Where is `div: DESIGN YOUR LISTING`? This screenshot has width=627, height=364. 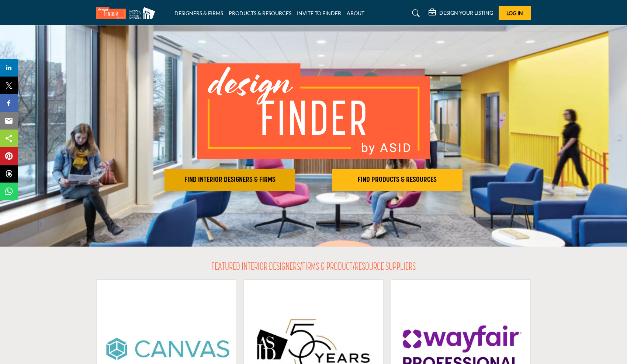 div: DESIGN YOUR LISTING is located at coordinates (461, 13).